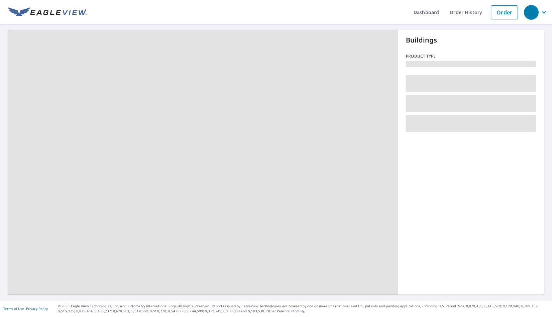  Describe the element at coordinates (504, 12) in the screenshot. I see `a: Order` at that location.